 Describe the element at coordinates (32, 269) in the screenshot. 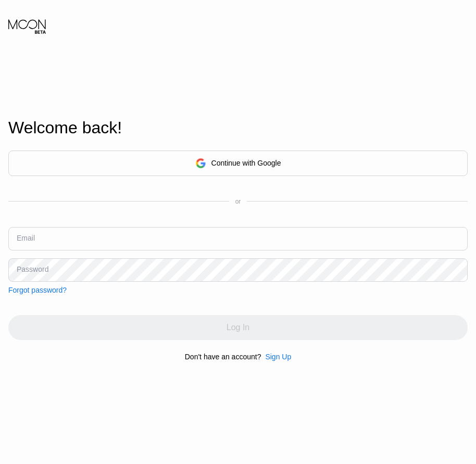

I see `div: Password` at that location.